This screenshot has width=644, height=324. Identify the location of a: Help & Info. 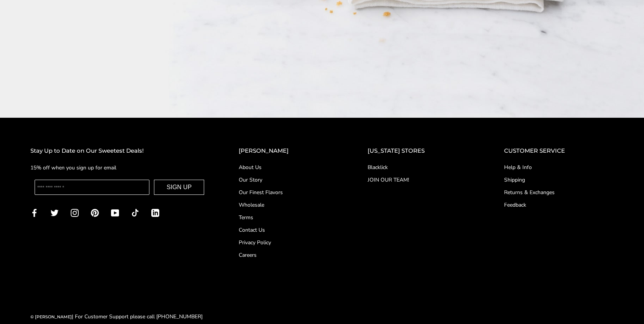
(559, 167).